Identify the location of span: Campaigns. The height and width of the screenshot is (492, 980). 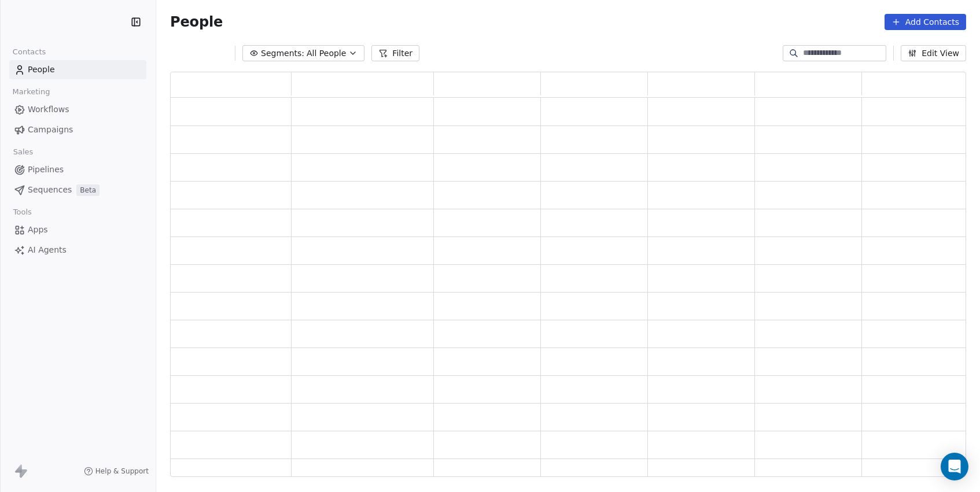
(50, 129).